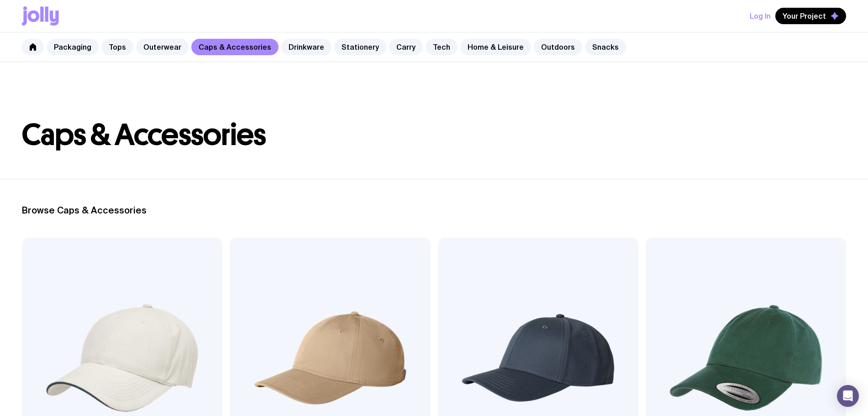 The width and height of the screenshot is (868, 416). Describe the element at coordinates (434, 210) in the screenshot. I see `h2: Browse Caps & Accessories` at that location.